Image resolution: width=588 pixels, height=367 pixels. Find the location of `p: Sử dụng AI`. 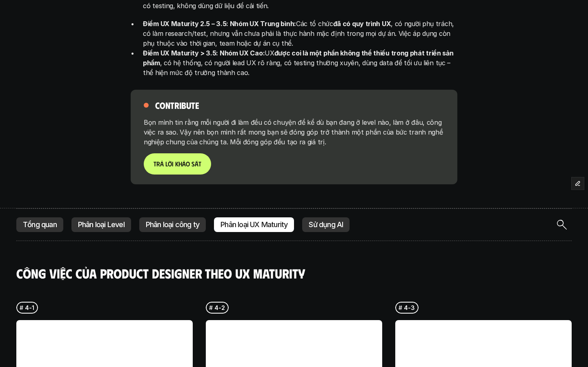

p: Sử dụng AI is located at coordinates (326, 225).